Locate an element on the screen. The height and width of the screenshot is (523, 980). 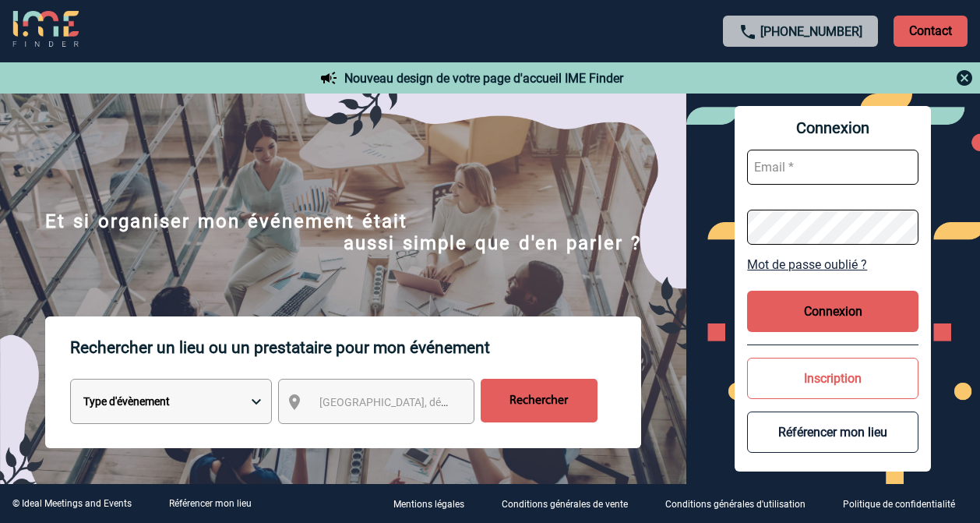
p: Mentions légales is located at coordinates (429, 505).